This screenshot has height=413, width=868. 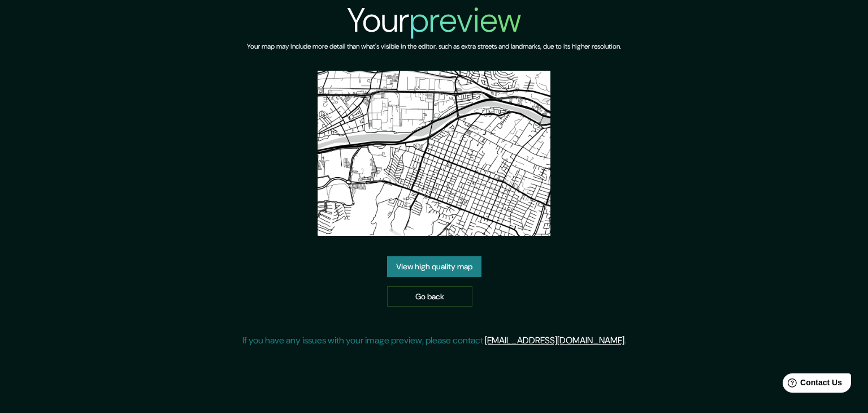 I want to click on img: created-map-preview, so click(x=434, y=153).